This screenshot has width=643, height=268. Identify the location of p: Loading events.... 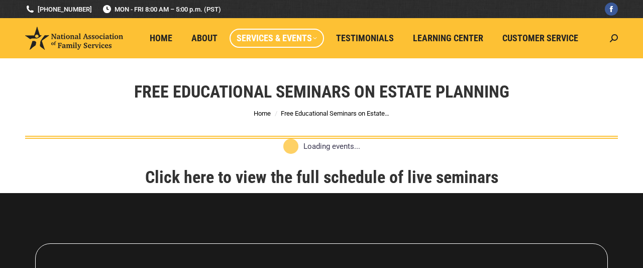
(331, 146).